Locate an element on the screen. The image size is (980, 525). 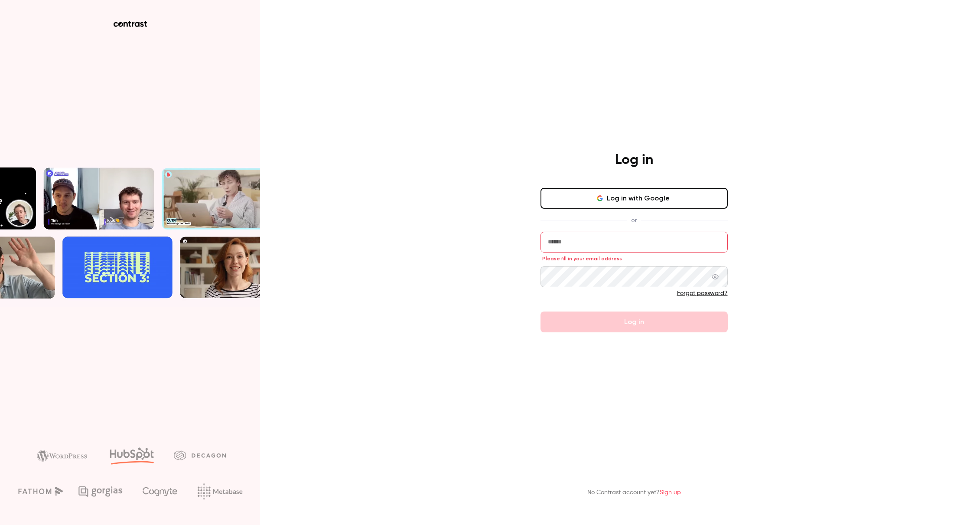
a: Sign up is located at coordinates (670, 492).